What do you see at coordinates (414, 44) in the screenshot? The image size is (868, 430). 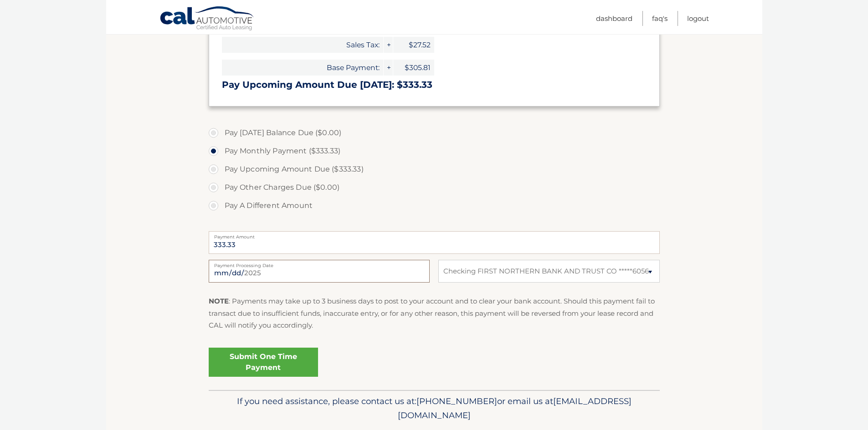 I see `span: $27.52` at bounding box center [414, 44].